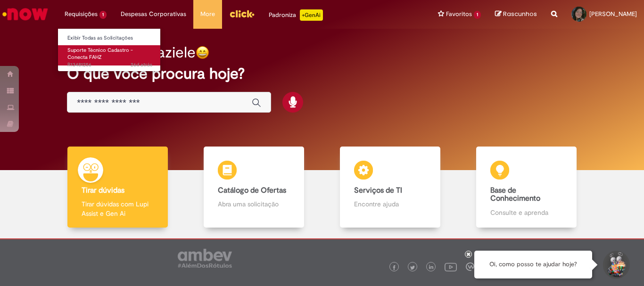  I want to click on a: Catálogo de Ofertas Abra uma solicitação, so click(253, 187).